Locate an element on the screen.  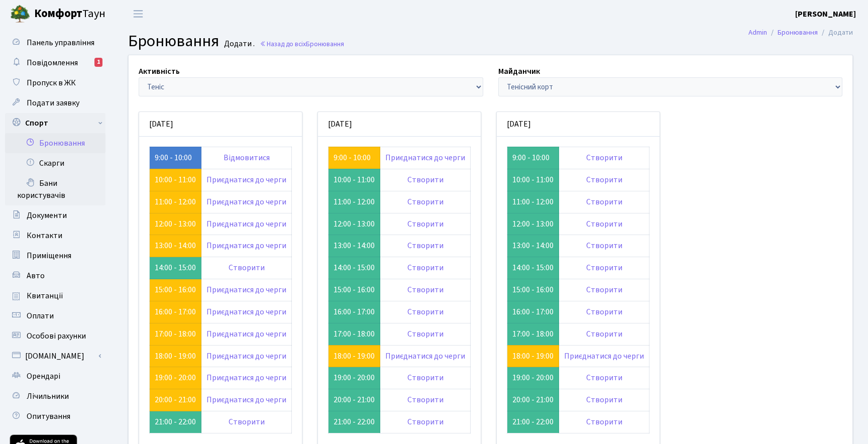
a: Admin is located at coordinates (758, 32).